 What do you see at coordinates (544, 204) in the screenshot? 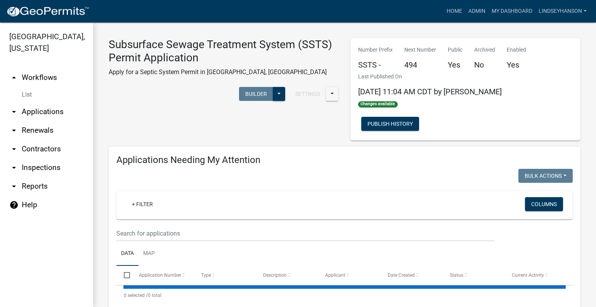
I see `button: Columns` at bounding box center [544, 204].